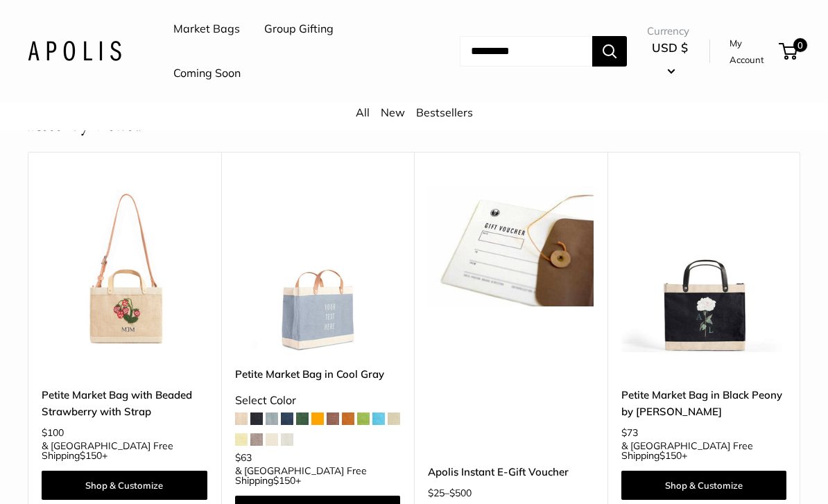 The width and height of the screenshot is (828, 504). What do you see at coordinates (511, 246) in the screenshot?
I see `a: Apolis Instant E-Gift VoucherApolis Instant E-Gift Voucher` at bounding box center [511, 246].